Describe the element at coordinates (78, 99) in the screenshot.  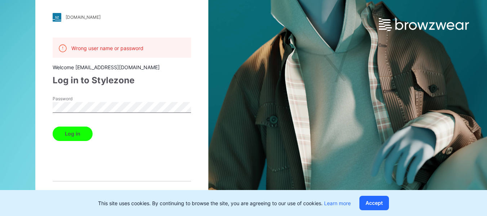
I see `label: Password` at that location.